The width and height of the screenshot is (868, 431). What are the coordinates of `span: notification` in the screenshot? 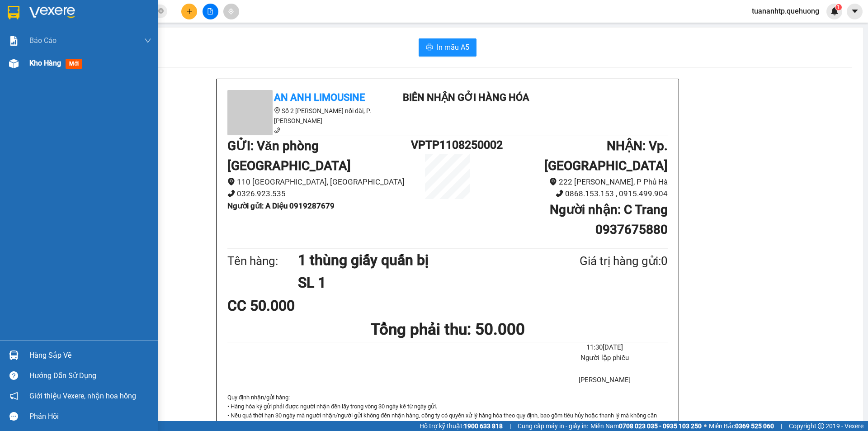 It's located at (13, 396).